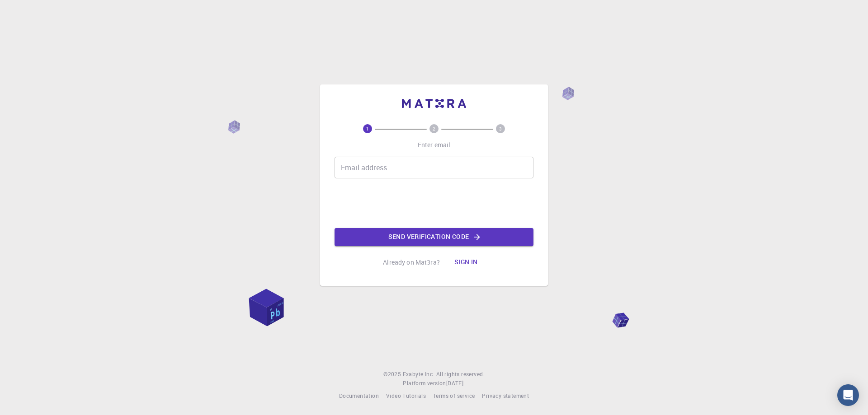 The height and width of the screenshot is (415, 868). Describe the element at coordinates (454, 396) in the screenshot. I see `a: Terms of service` at that location.